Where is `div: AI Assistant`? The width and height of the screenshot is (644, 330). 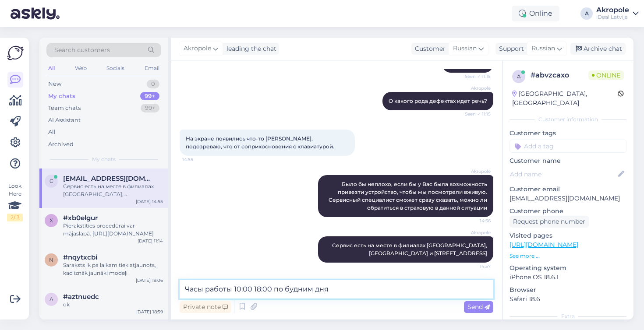
div: AI Assistant is located at coordinates (65, 121).